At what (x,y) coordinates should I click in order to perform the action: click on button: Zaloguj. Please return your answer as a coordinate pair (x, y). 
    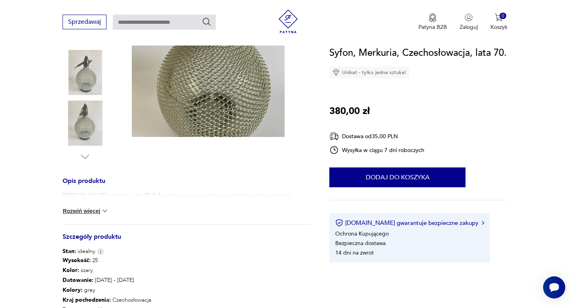
    Looking at the image, I should click on (468, 22).